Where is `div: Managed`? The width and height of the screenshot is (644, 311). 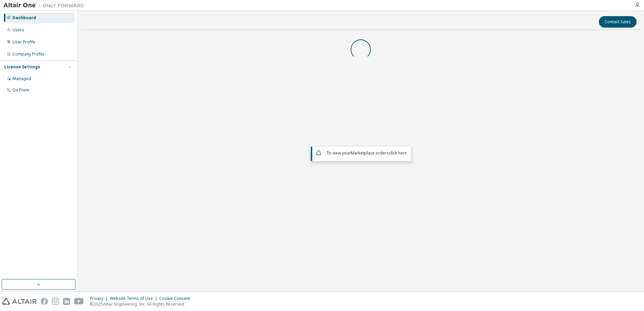 div: Managed is located at coordinates (22, 78).